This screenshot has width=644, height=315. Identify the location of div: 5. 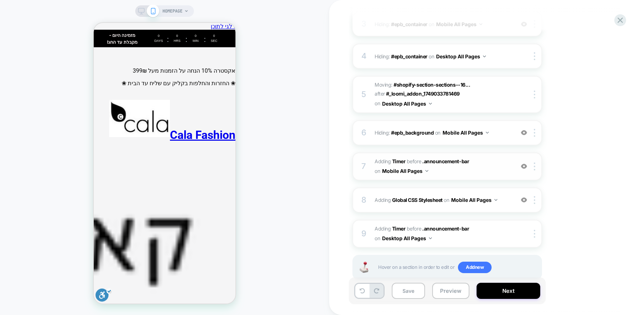
(364, 94).